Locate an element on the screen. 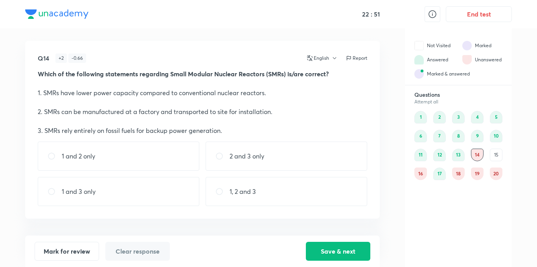 The height and width of the screenshot is (267, 537). div: 1 is located at coordinates (421, 117).